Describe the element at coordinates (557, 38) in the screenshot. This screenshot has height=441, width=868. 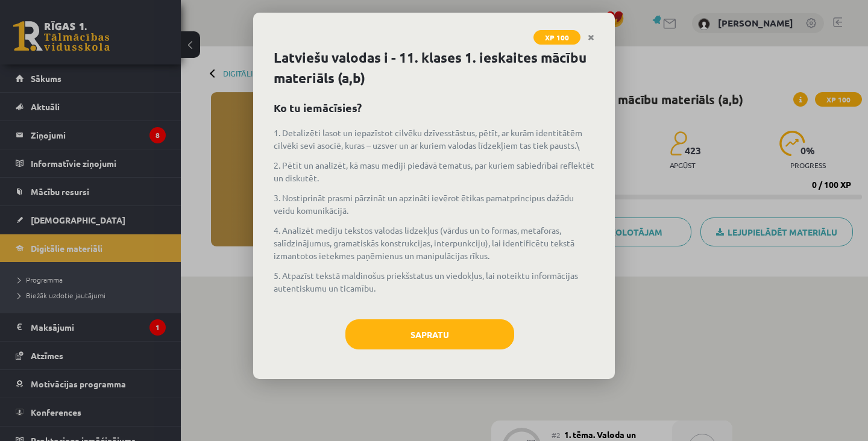
I see `span: XP 100` at that location.